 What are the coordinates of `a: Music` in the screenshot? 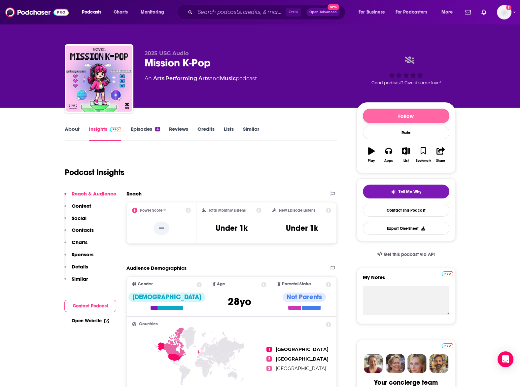 It's located at (228, 78).